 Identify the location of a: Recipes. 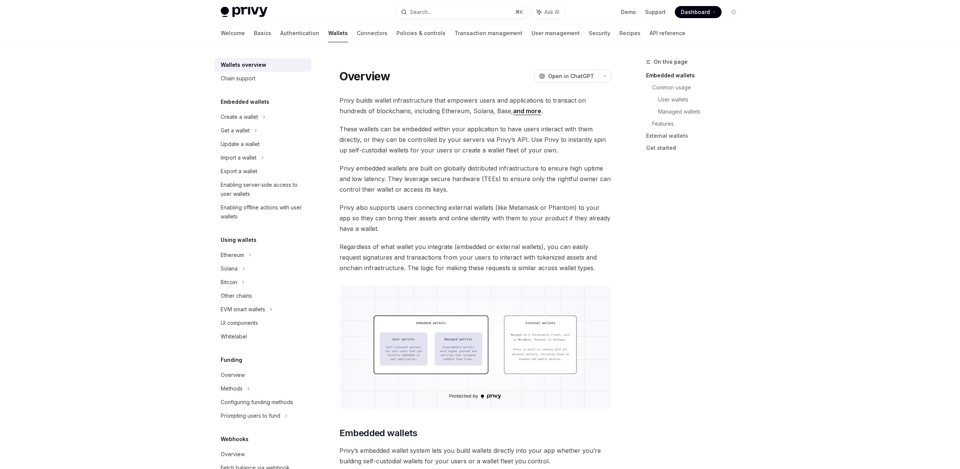
(630, 33).